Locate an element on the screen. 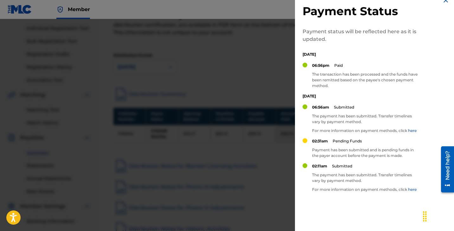 This screenshot has width=454, height=231. p: Payment has been submitted and is pending funds in the payer account before the payment is made. is located at coordinates (366, 153).